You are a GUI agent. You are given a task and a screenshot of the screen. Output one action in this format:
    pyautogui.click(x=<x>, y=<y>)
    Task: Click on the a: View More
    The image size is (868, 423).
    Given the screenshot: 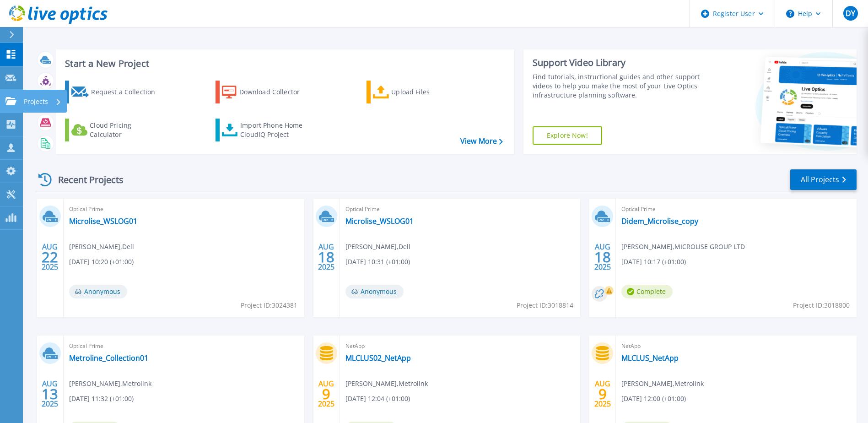 What is the action you would take?
    pyautogui.click(x=481, y=141)
    